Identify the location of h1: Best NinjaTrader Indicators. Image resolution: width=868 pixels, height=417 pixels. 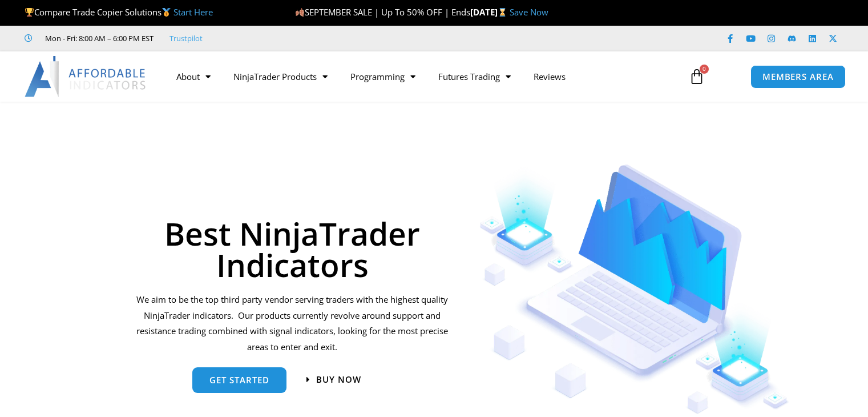
(292, 249).